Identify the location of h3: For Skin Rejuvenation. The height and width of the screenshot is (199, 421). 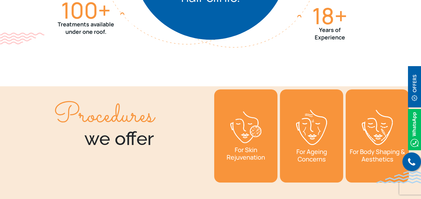
(246, 153).